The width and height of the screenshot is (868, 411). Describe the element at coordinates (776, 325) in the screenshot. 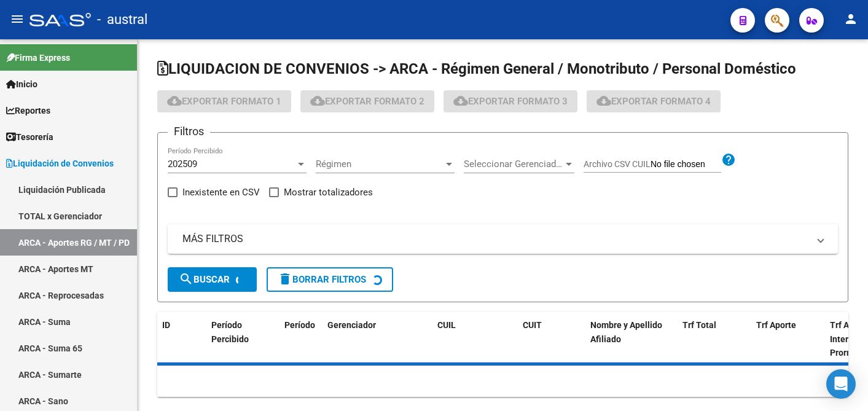

I see `span: Trf Aporte` at that location.